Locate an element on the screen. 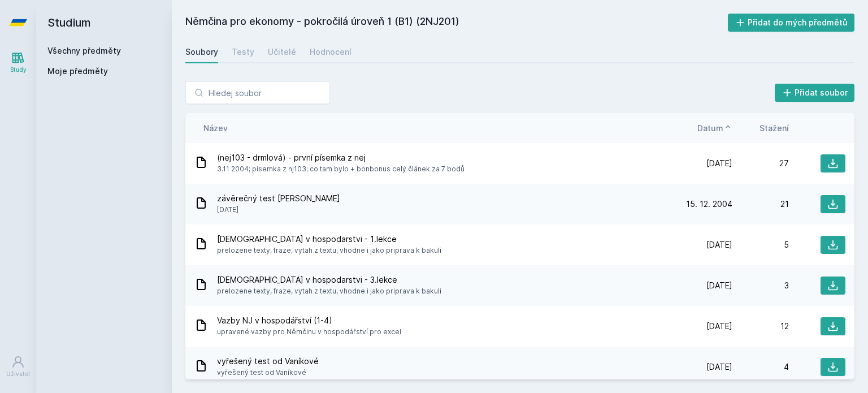  a: Učitelé is located at coordinates (282, 52).